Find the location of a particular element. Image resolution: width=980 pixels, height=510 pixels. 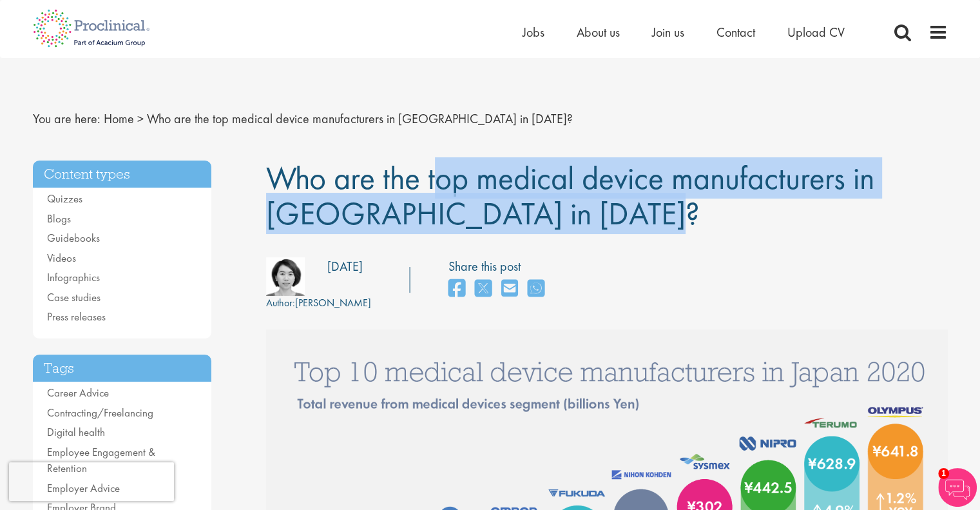

a: Case studies is located at coordinates (74, 298).